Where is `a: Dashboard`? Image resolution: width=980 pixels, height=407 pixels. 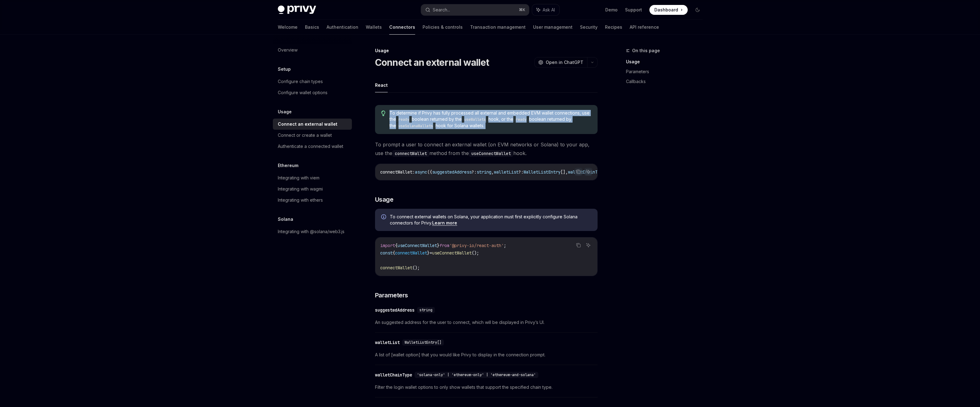
a: Dashboard is located at coordinates (668, 10).